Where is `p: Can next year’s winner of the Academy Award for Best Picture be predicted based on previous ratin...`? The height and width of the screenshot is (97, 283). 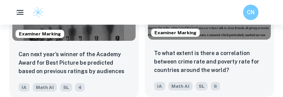
p: Can next year’s winner of the Academy Award for Best Picture be predicted based on previous ratin... is located at coordinates (74, 63).